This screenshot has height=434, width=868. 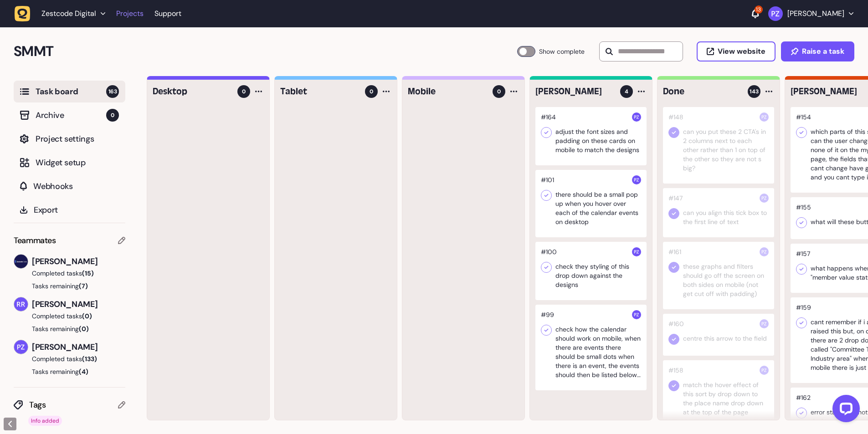 I want to click on button: Completed tasks(133), so click(x=65, y=359).